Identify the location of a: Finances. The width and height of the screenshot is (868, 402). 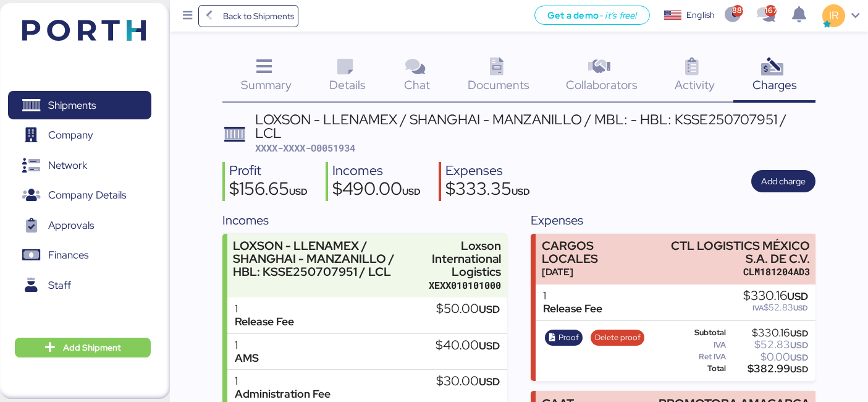
(80, 255).